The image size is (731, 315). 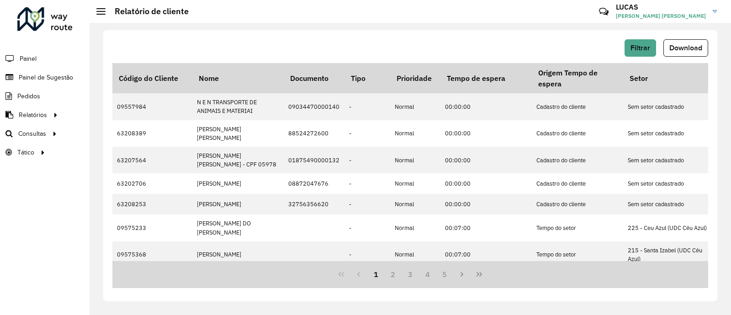 What do you see at coordinates (33, 115) in the screenshot?
I see `span: Relatórios` at bounding box center [33, 115].